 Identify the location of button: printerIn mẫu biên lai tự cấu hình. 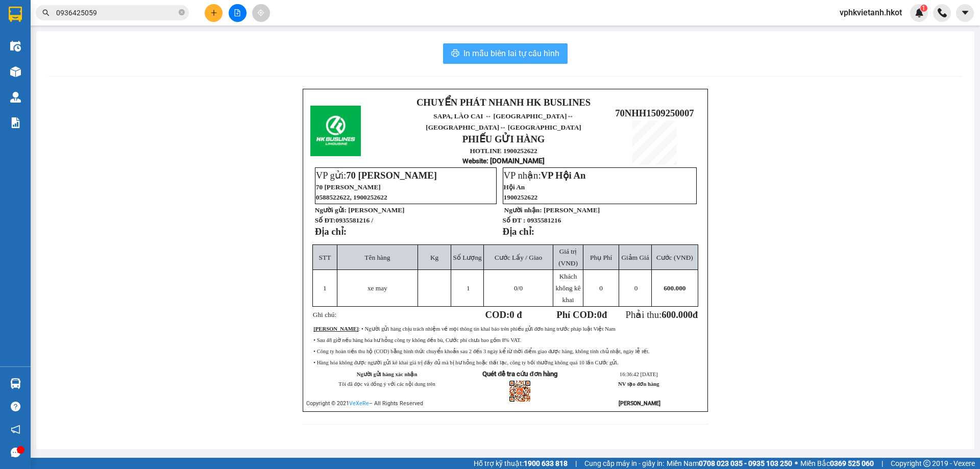
(505, 53).